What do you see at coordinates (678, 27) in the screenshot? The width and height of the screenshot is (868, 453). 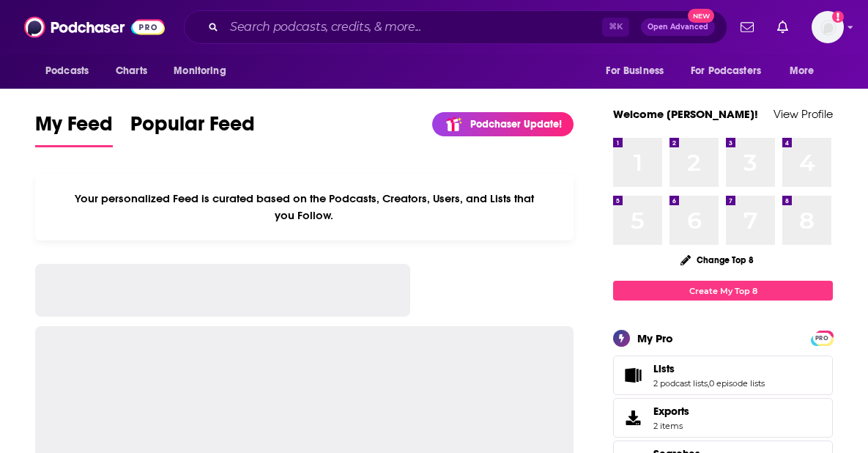 I see `button: Open AdvancedNew` at bounding box center [678, 27].